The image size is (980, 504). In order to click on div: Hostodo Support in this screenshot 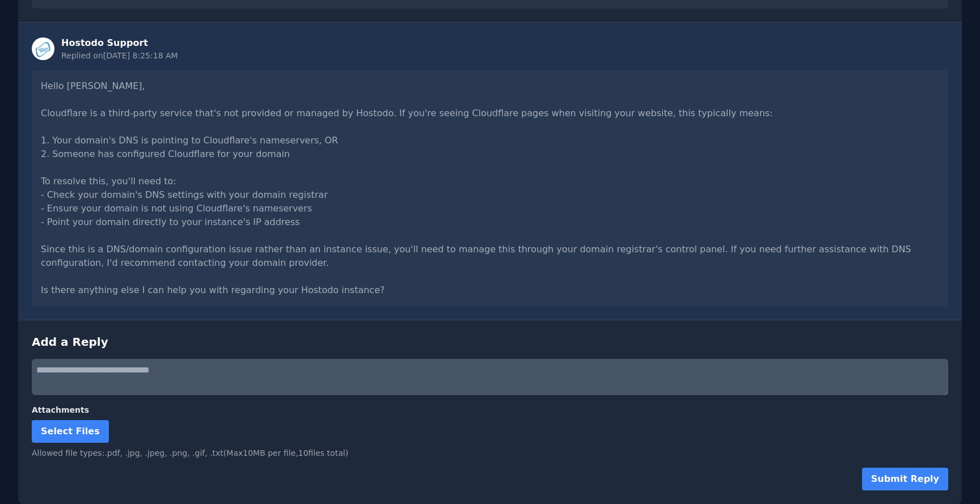, I will do `click(120, 43)`.